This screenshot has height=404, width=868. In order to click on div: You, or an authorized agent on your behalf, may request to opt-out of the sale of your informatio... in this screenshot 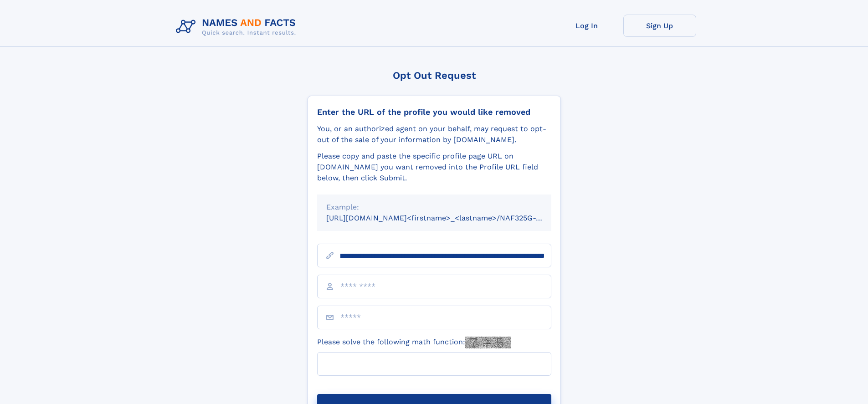, I will do `click(434, 134)`.